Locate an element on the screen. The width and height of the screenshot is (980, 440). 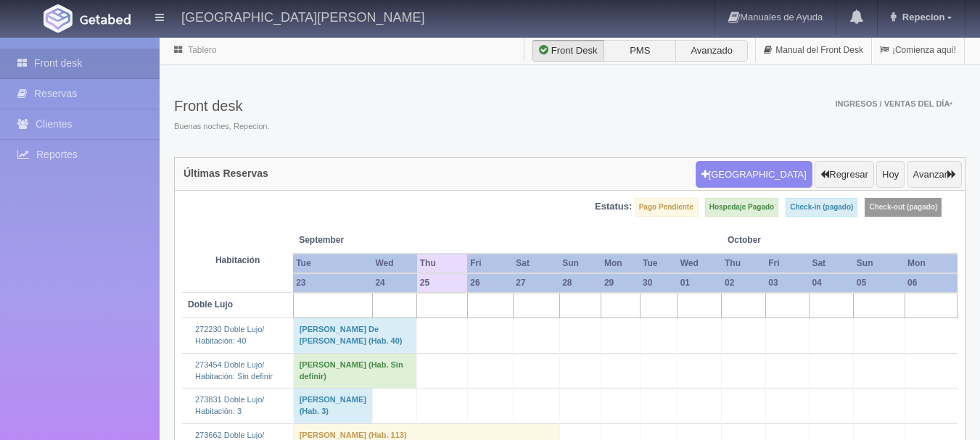
button: Avanzar is located at coordinates (934, 175).